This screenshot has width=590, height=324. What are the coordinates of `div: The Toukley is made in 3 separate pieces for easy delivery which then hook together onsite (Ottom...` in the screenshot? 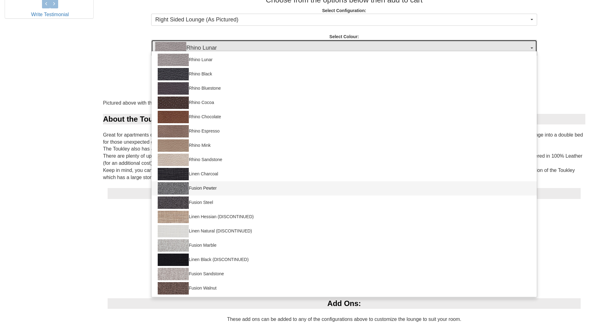 It's located at (344, 243).